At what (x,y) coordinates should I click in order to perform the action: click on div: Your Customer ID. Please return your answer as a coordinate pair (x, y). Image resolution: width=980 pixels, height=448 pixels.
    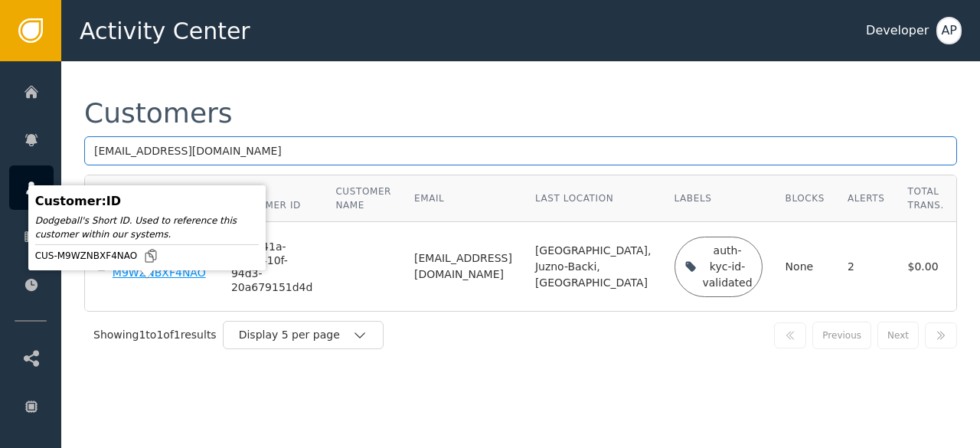
    Looking at the image, I should click on (272, 199).